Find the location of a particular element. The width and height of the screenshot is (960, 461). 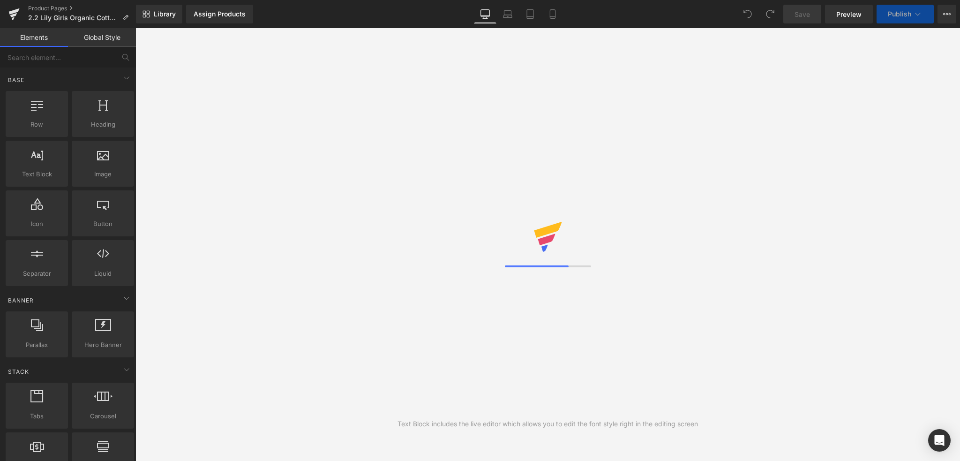

a: Product Pages is located at coordinates (82, 8).